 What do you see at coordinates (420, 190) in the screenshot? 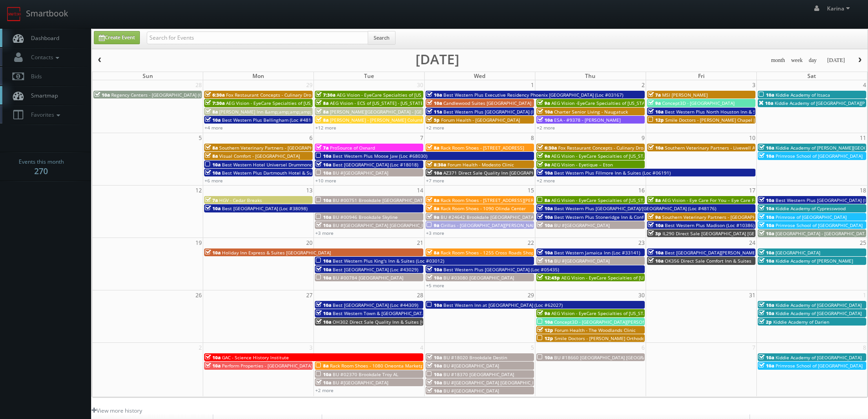
I see `span: 14` at bounding box center [420, 190].